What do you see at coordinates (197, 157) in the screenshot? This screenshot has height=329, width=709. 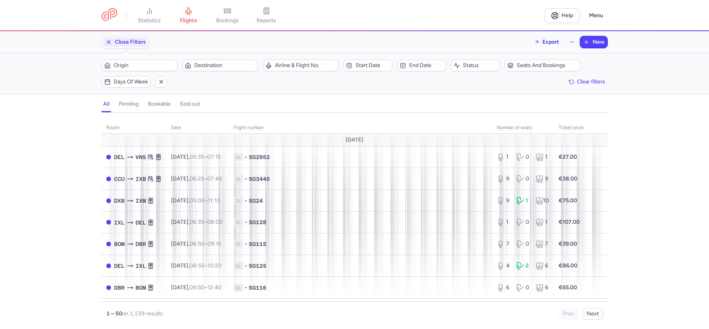 I see `time: 05:35` at bounding box center [197, 157].